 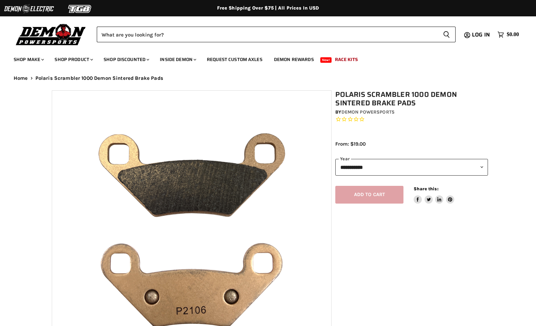 What do you see at coordinates (177, 59) in the screenshot?
I see `a: Inside Demon` at bounding box center [177, 59].